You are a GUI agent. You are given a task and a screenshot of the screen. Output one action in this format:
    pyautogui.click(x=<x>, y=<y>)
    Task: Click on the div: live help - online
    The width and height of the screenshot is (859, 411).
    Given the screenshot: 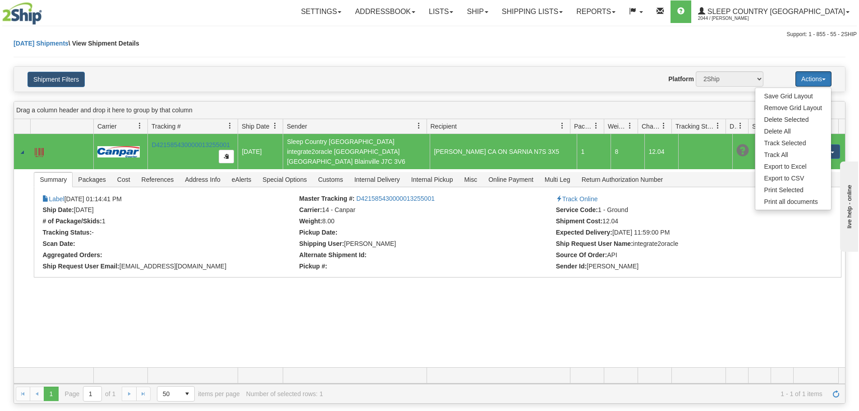 What is the action you would take?
    pyautogui.click(x=45, y=11)
    